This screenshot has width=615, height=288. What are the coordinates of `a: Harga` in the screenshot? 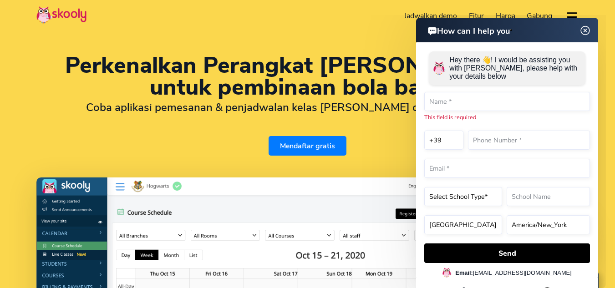 It's located at (506, 16).